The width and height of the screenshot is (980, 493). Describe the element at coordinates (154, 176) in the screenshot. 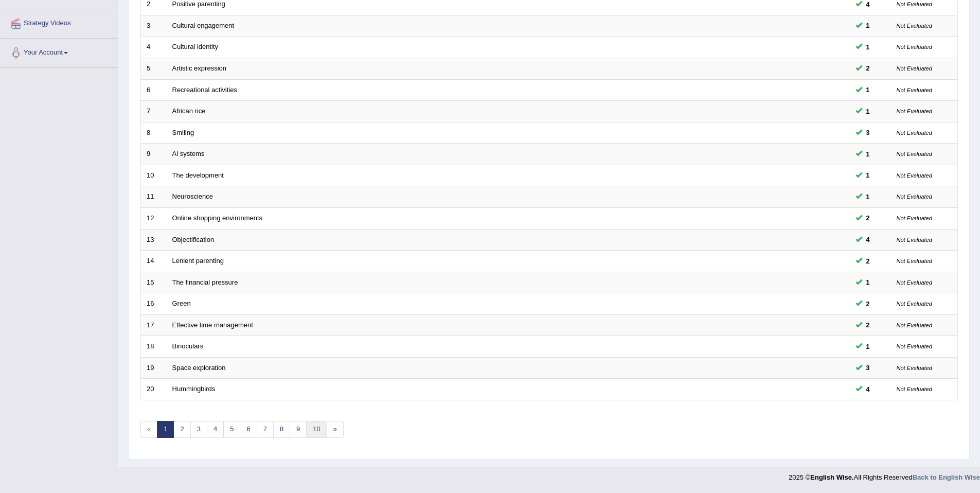

I see `td: 10` at that location.